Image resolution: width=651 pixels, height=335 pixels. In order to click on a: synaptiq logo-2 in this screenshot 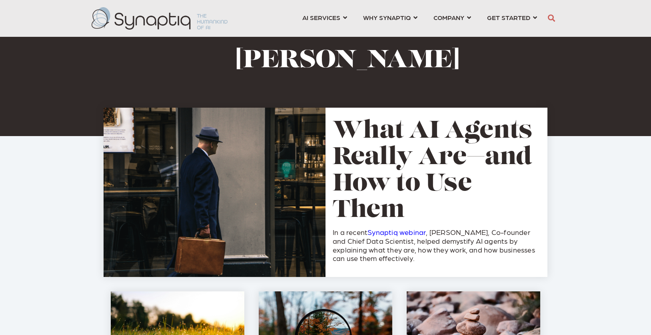, I will do `click(160, 18)`.